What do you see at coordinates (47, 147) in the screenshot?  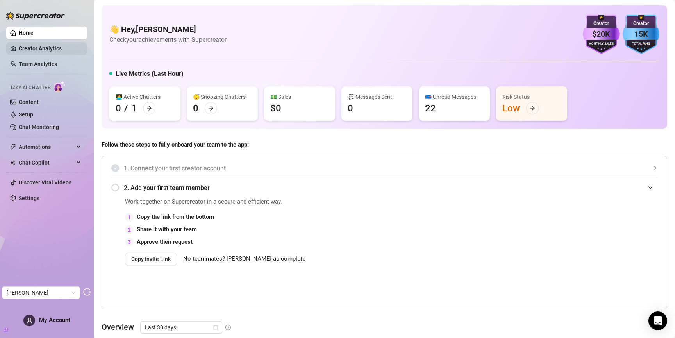 I see `span: Automations` at bounding box center [47, 147].